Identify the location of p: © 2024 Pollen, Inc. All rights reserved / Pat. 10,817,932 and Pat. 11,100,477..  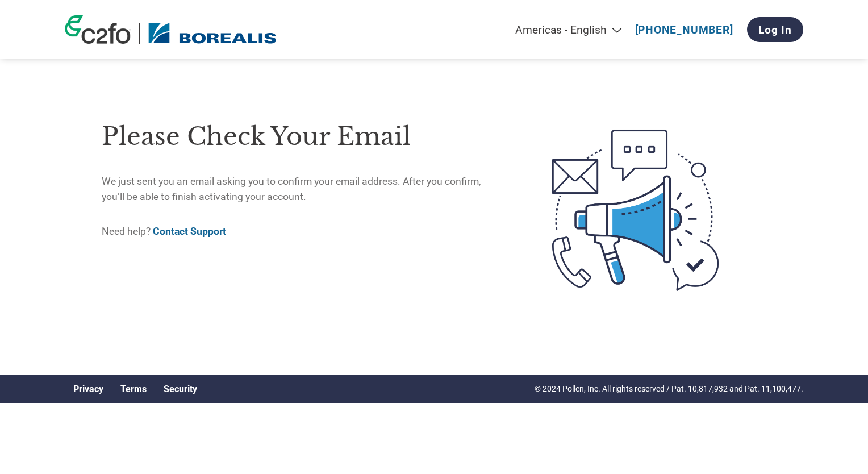
(668, 388).